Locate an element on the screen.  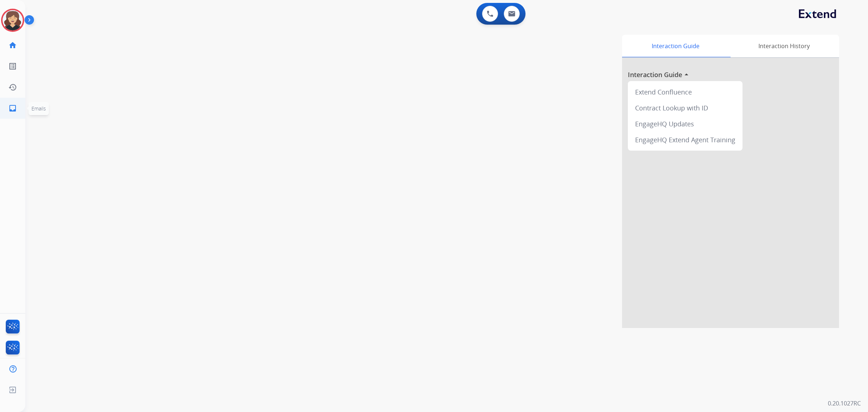
div: Interaction History is located at coordinates (784, 46).